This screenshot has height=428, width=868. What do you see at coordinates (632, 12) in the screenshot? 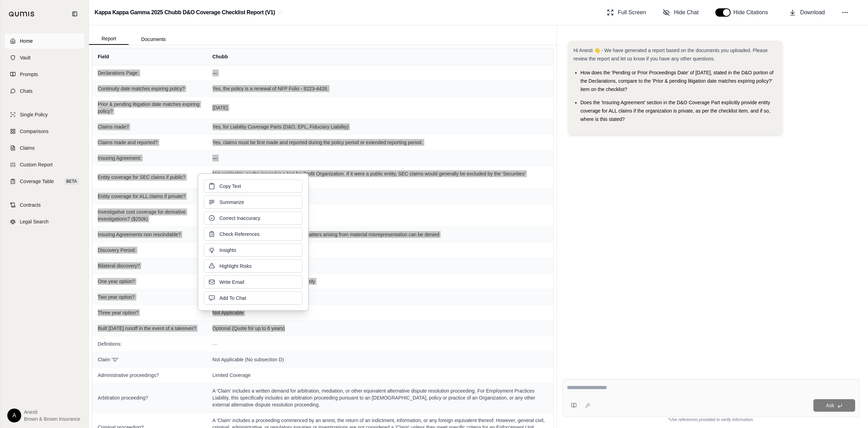
I see `span: Full Screen` at bounding box center [632, 12].